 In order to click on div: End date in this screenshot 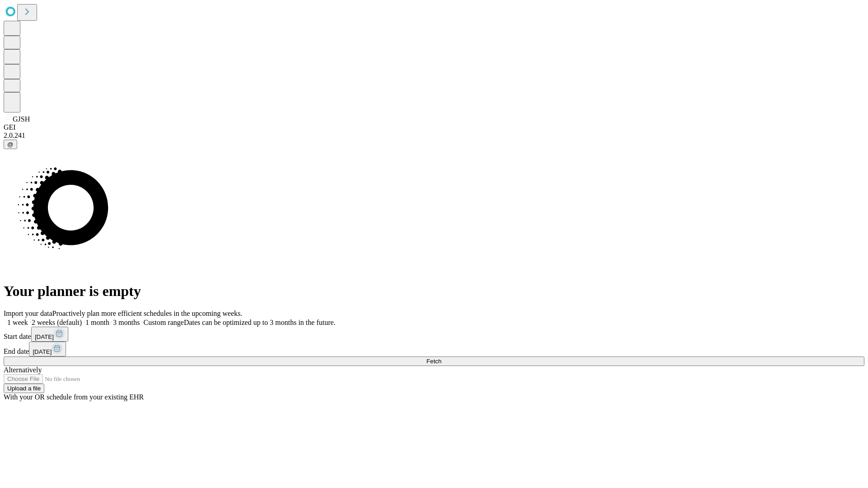, I will do `click(434, 349)`.